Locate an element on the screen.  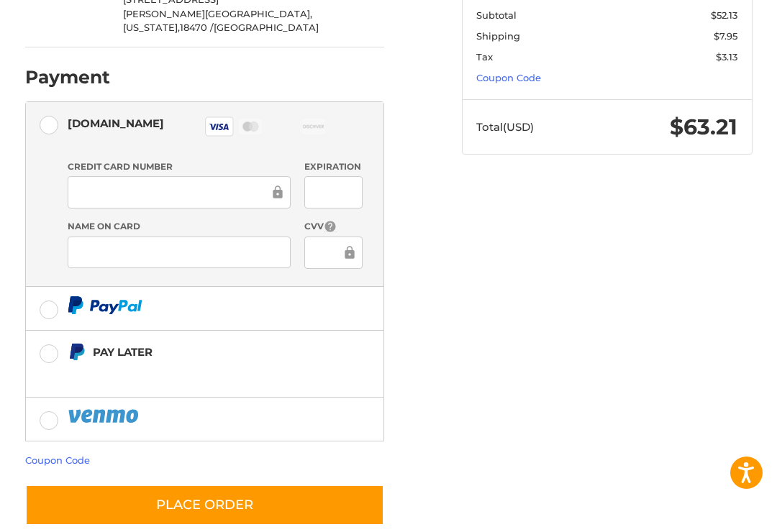
span: $63.21 is located at coordinates (703, 127).